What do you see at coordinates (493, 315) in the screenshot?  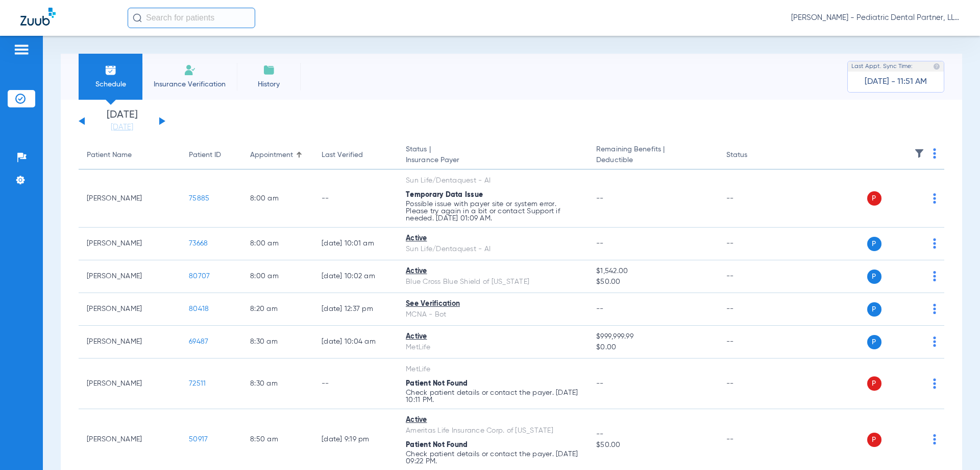 I see `div: MCNA - Bot` at bounding box center [493, 315].